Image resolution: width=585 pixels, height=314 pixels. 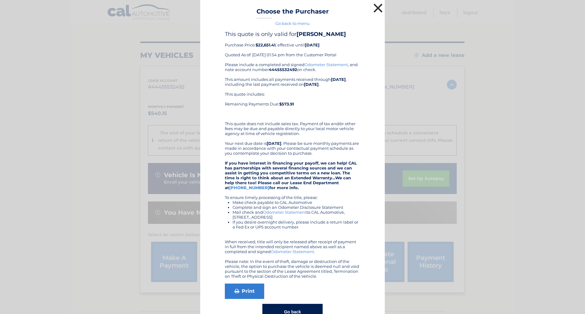 What do you see at coordinates (291, 175) in the screenshot?
I see `strong: If you have interest in financing your payoff, we can help! CAL has partnerships with several fin...` at bounding box center [291, 175].